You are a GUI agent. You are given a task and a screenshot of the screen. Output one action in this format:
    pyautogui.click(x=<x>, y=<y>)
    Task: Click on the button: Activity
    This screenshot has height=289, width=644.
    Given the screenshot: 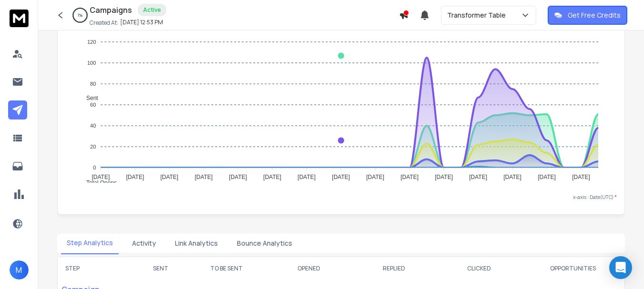 What is the action you would take?
    pyautogui.click(x=144, y=243)
    